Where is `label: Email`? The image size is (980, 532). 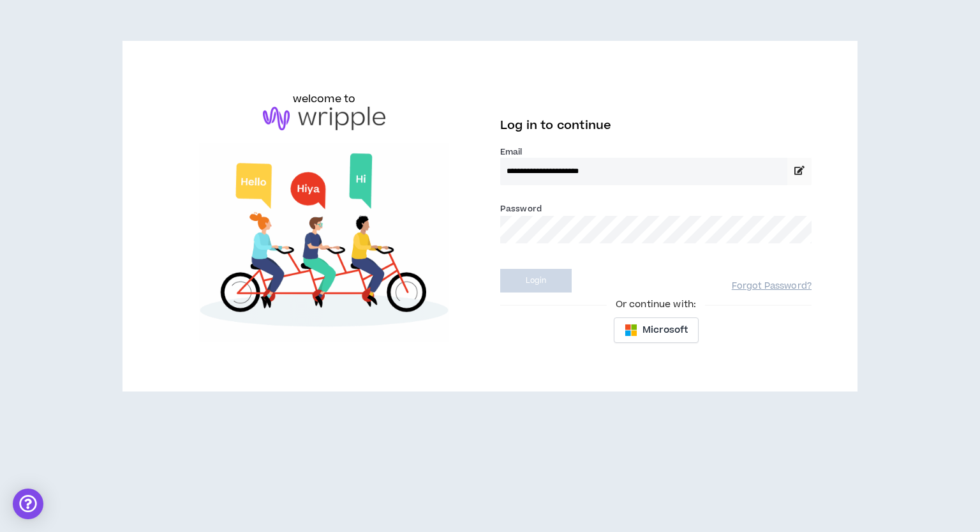 label: Email is located at coordinates (656, 152).